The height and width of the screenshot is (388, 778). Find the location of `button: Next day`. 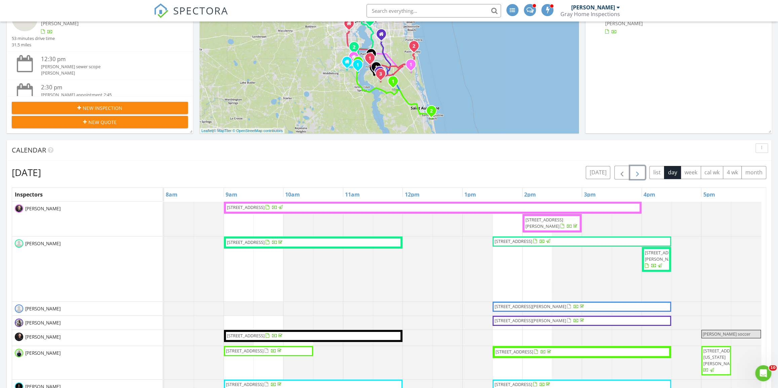

button: Next day is located at coordinates (638, 172).